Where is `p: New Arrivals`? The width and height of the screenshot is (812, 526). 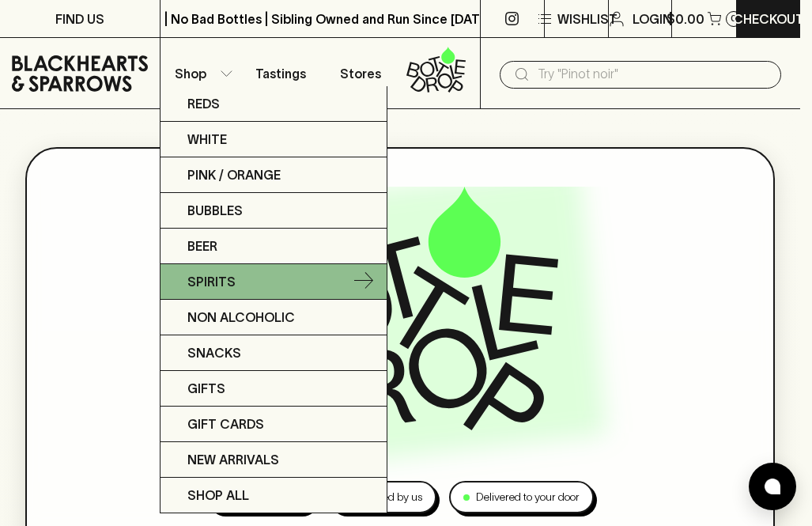 p: New Arrivals is located at coordinates (233, 459).